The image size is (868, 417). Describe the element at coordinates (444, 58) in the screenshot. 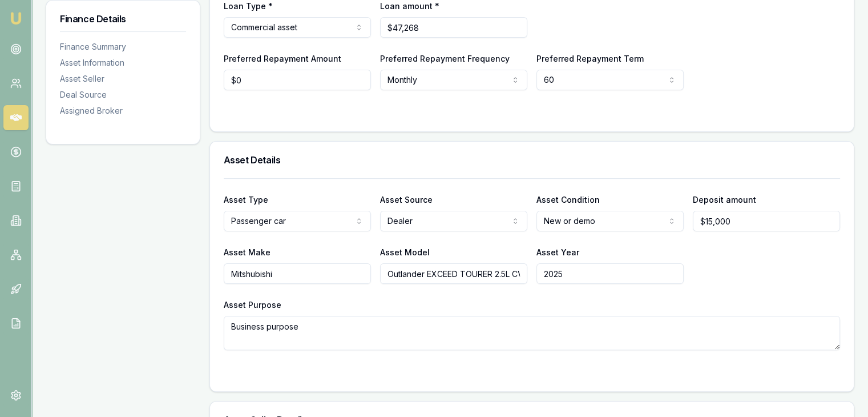

I see `label: Preferred Repayment Frequency` at that location.